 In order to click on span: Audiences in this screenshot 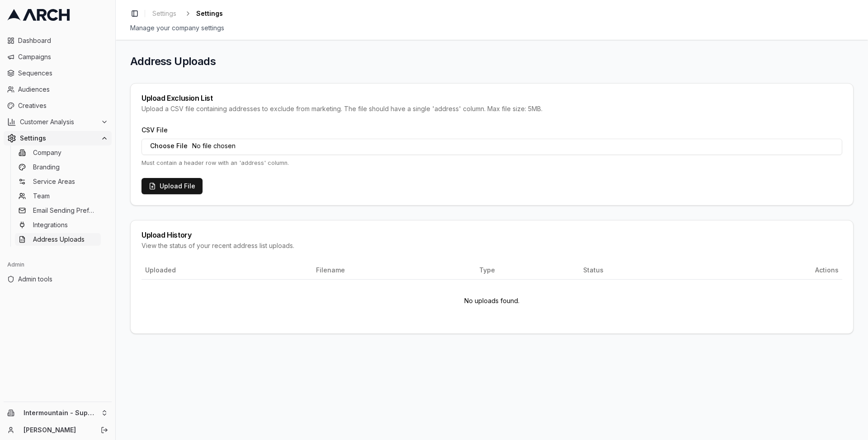, I will do `click(63, 90)`.